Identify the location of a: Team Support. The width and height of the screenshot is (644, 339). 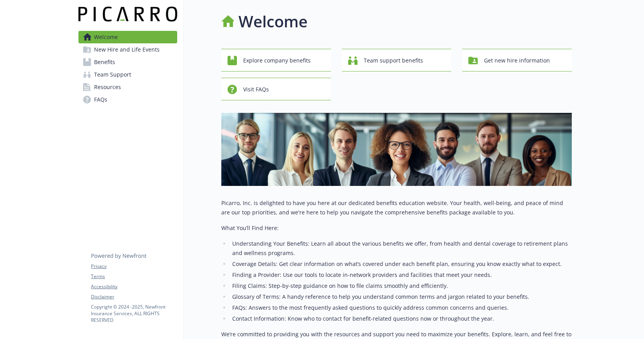
(128, 75).